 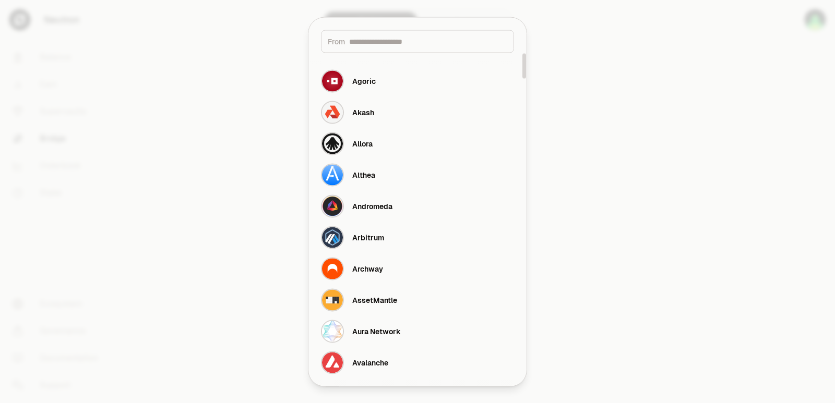 What do you see at coordinates (364, 175) in the screenshot?
I see `div: Althea` at bounding box center [364, 175].